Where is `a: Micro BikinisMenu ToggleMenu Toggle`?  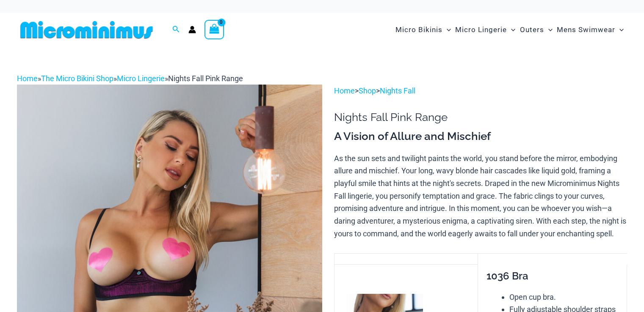
a: Micro BikinisMenu ToggleMenu Toggle is located at coordinates (423, 30).